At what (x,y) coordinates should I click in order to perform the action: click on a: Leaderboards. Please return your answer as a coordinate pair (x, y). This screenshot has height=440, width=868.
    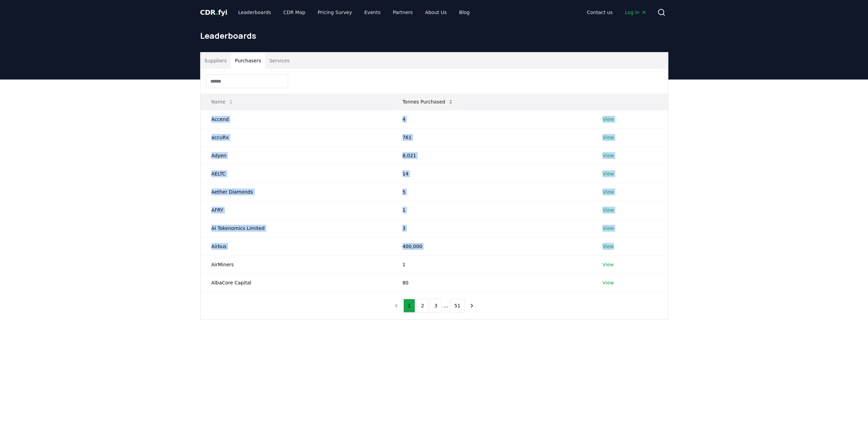
    Looking at the image, I should click on (255, 12).